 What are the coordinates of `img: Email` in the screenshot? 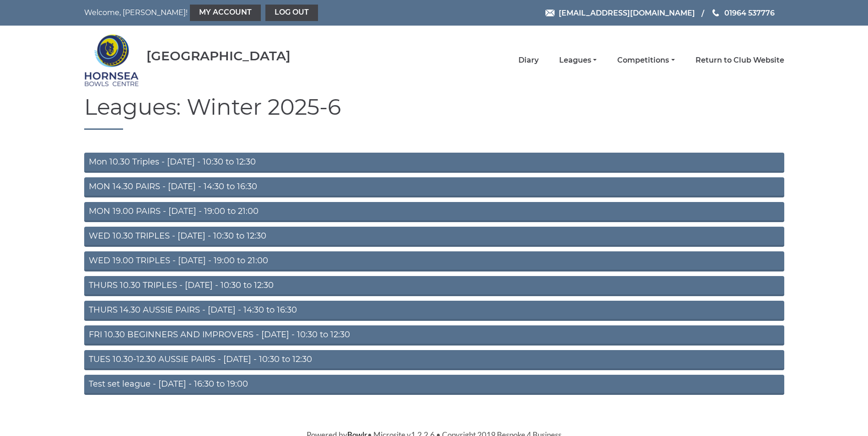 It's located at (550, 13).